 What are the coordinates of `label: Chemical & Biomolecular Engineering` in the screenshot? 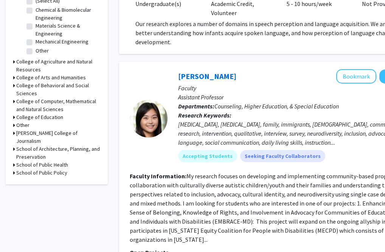 It's located at (67, 14).